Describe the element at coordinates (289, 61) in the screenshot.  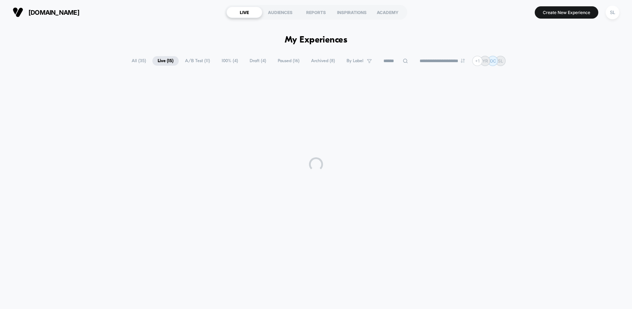
I see `span: Paused ( 16 )` at that location.